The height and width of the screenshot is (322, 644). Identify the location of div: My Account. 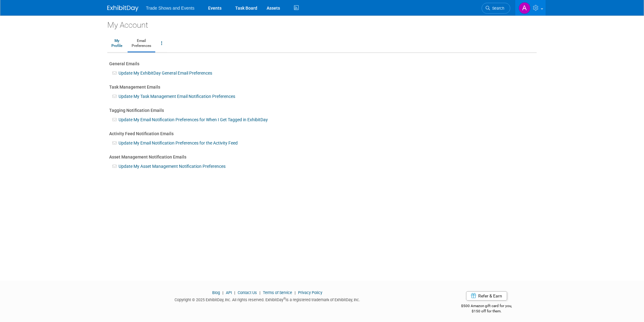
(322, 23).